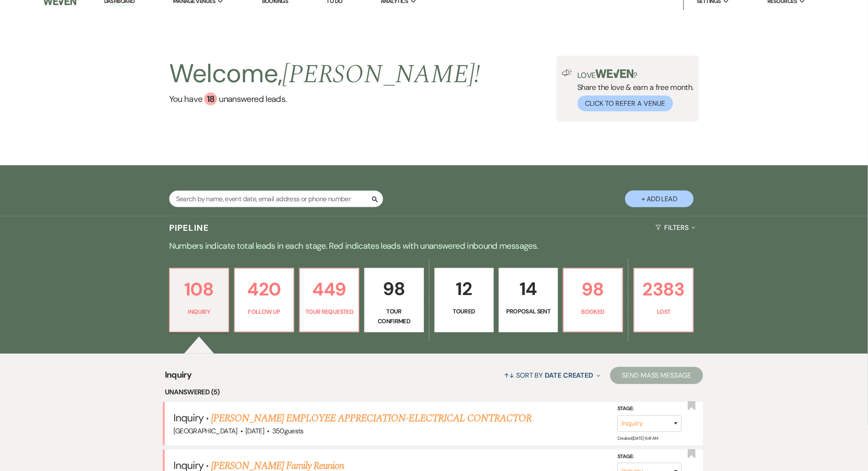 The width and height of the screenshot is (868, 471). What do you see at coordinates (529, 311) in the screenshot?
I see `p: Proposal Sent` at bounding box center [529, 311].